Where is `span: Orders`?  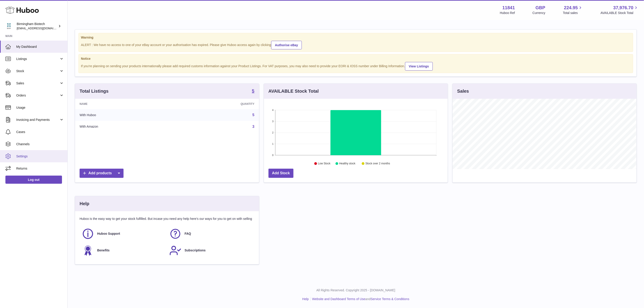 span: Orders is located at coordinates (38, 95).